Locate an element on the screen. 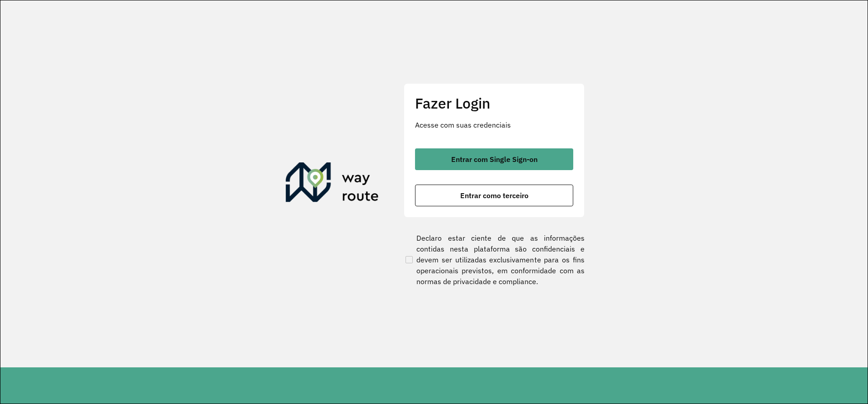  span: Entrar como terceiro is located at coordinates (494, 196).